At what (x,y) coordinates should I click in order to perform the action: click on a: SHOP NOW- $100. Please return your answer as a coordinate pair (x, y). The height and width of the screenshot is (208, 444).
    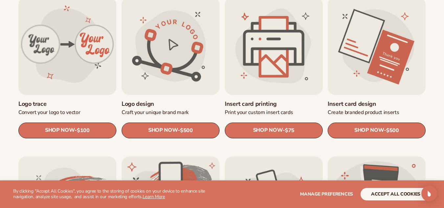
    Looking at the image, I should click on (67, 130).